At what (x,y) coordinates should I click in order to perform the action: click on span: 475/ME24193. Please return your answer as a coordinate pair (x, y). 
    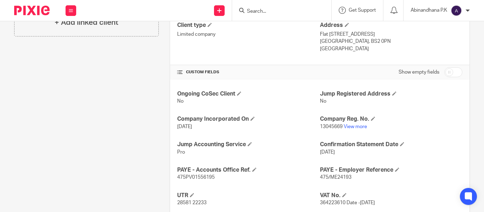
    Looking at the image, I should click on (335, 177).